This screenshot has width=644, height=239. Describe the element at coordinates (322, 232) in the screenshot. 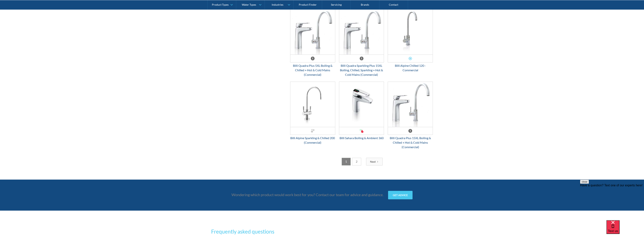

I see `h3: Frequently asked questions` at that location.